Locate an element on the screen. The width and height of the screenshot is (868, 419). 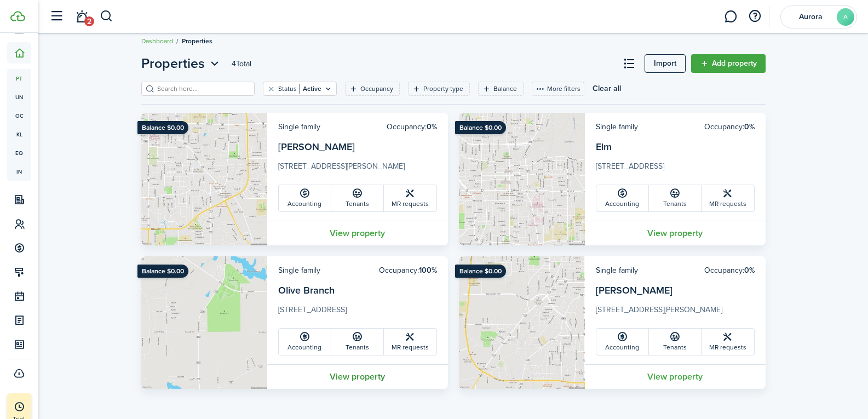
filter-tag-value: Active is located at coordinates (311, 89).